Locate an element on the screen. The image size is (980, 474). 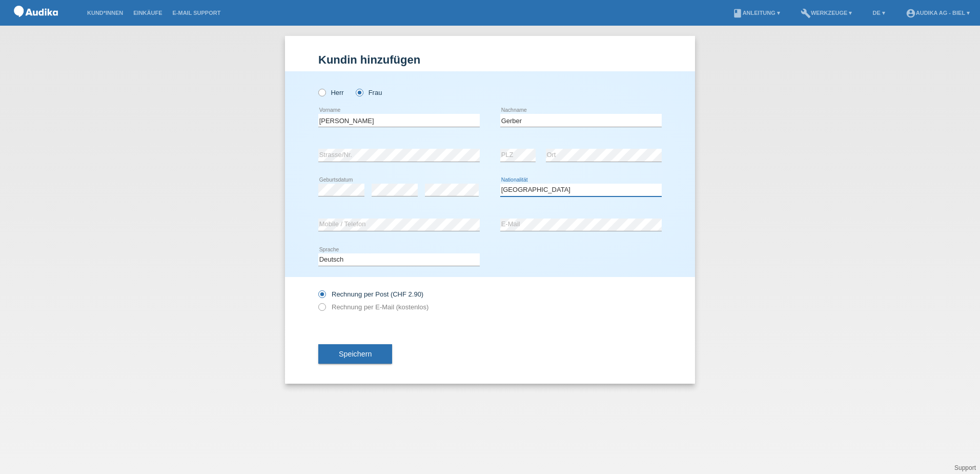
a: account_circleAudika AG - Biel ▾ is located at coordinates (938, 13).